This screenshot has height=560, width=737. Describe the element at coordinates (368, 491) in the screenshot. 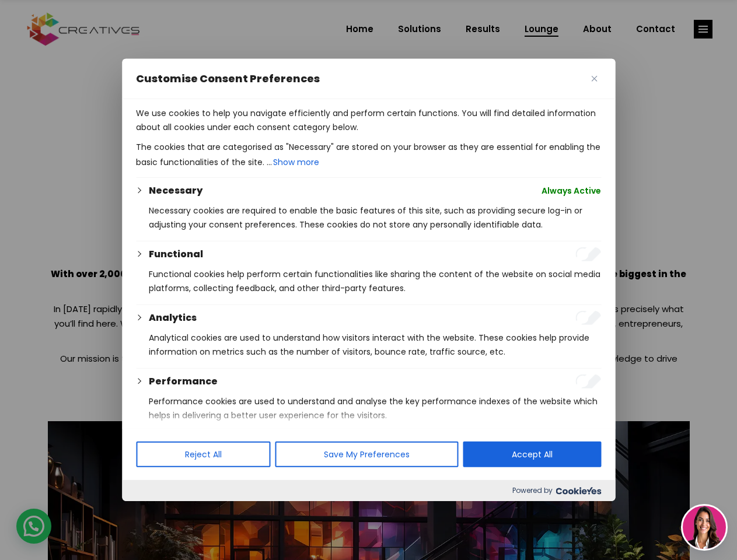

I see `div: Powered by` at that location.